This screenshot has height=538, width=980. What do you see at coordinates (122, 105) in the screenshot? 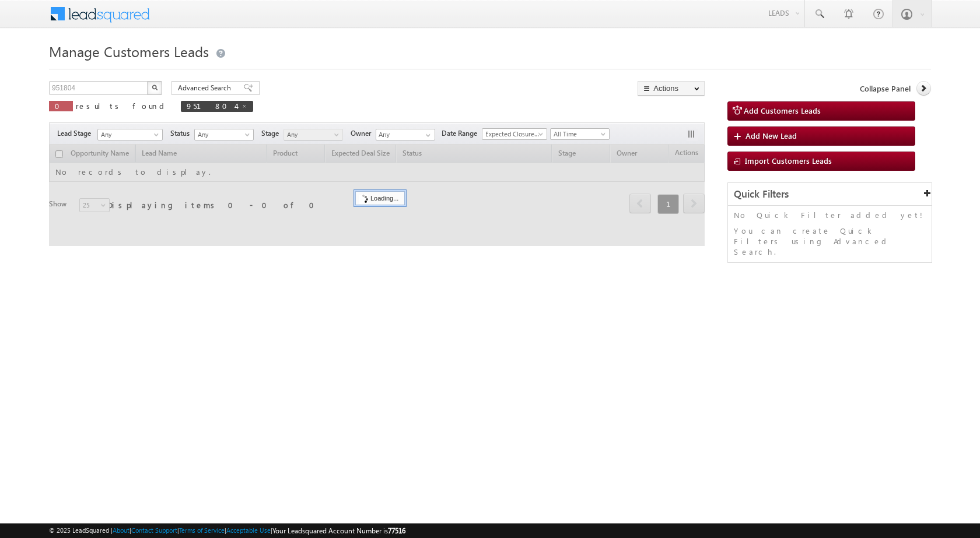
I see `span: results found` at bounding box center [122, 105].